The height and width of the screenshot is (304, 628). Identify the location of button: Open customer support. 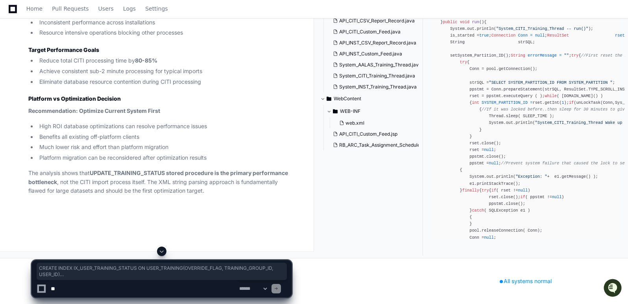
(10, 10).